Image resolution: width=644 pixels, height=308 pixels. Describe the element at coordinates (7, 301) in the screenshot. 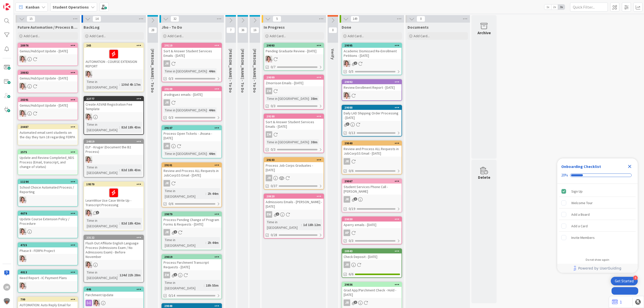

I see `img: avatar` at that location.